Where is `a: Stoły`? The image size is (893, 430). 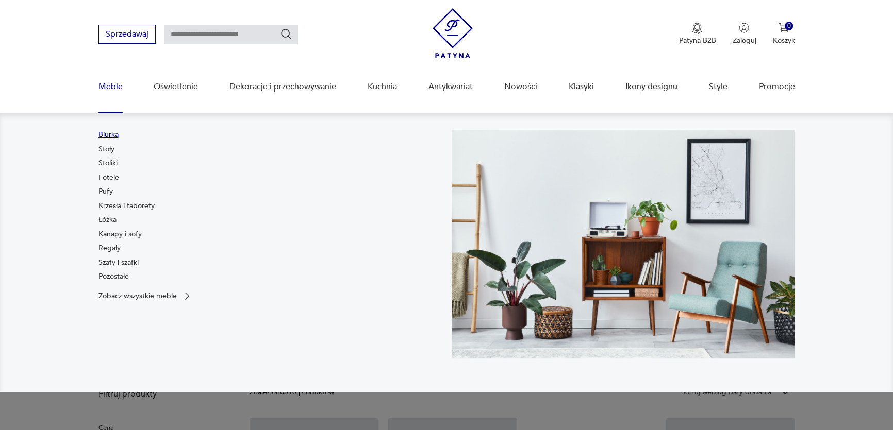 a: Stoły is located at coordinates (106, 149).